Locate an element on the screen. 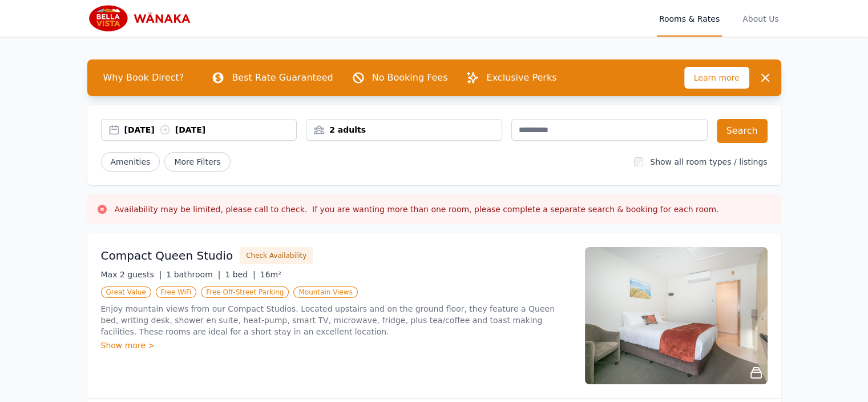  span: Max 2 guests | is located at coordinates (132, 274).